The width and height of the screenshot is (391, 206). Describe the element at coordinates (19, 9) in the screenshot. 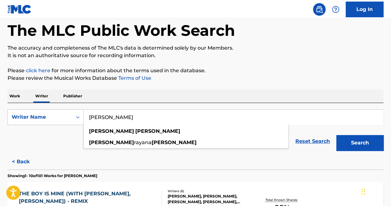

I see `img: MLC Logo` at that location.